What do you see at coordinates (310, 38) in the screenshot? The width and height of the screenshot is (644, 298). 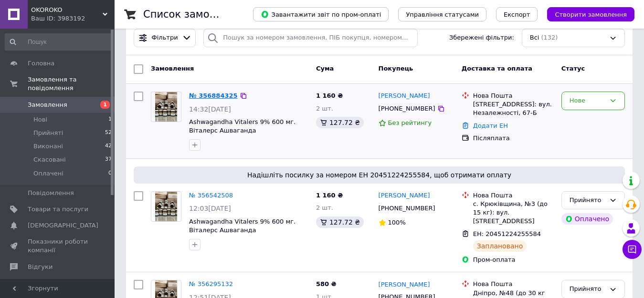 I see `input: Пошук за номером замовлення, ПІБ покупця, номером телефону, Email, номером накладної` at bounding box center [310, 38].